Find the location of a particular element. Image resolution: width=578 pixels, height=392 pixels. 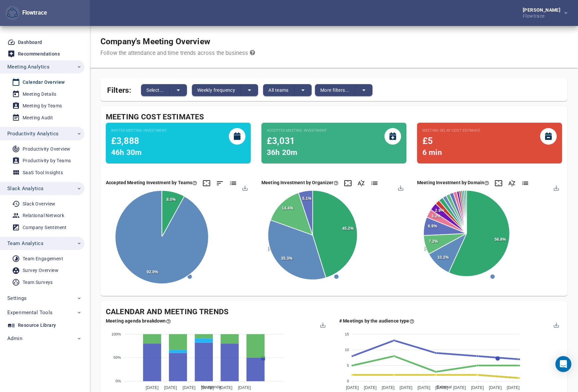

span: £5 is located at coordinates (427, 140).